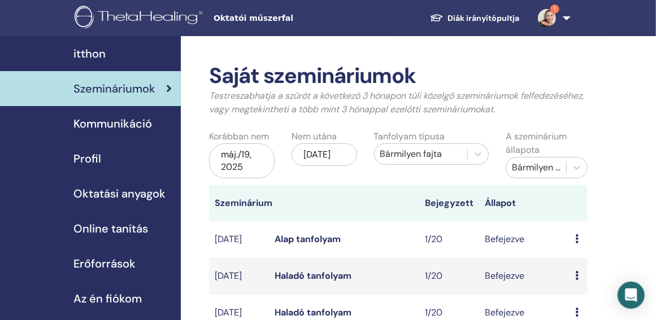 This screenshot has width=656, height=320. I want to click on span: 1, so click(555, 9).